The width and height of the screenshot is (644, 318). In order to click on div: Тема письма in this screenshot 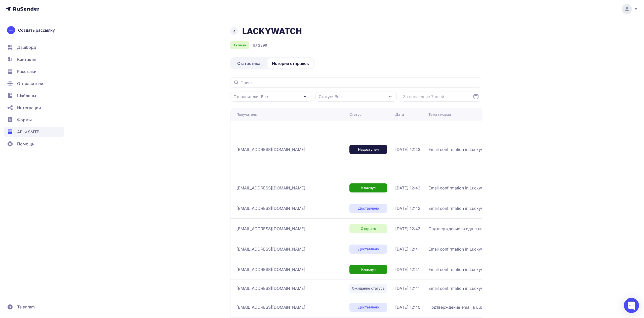, I will do `click(440, 114)`.